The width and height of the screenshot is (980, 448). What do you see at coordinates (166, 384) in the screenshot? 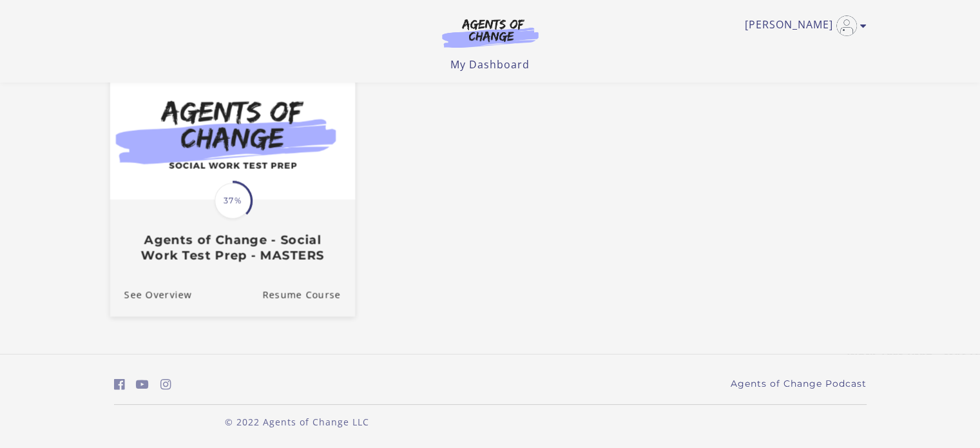
I see `a: https://www.instagram.com/agentsofchangeprep/ (Open in a new window)` at bounding box center [166, 384].